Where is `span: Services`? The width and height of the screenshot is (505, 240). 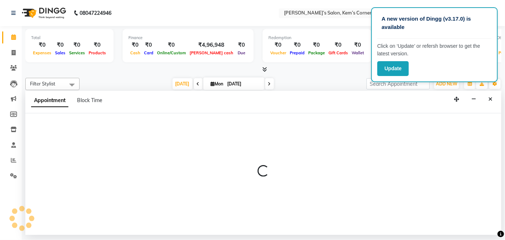 span: Services is located at coordinates (77, 53).